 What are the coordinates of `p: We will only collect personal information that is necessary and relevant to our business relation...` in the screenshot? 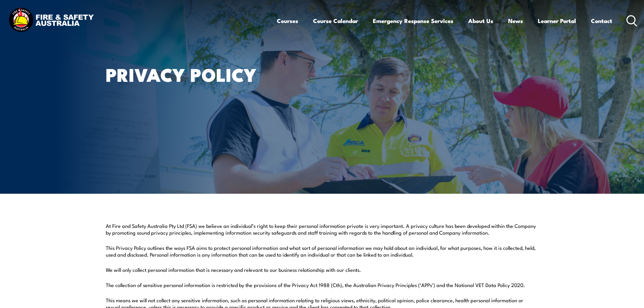 It's located at (322, 270).